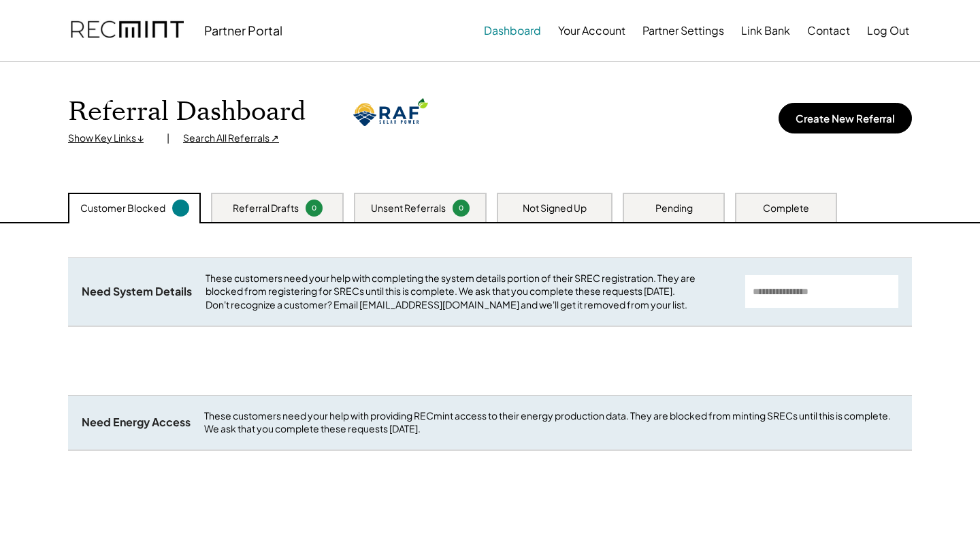 The height and width of the screenshot is (553, 980). Describe the element at coordinates (136, 422) in the screenshot. I see `div: Need Energy Access` at that location.